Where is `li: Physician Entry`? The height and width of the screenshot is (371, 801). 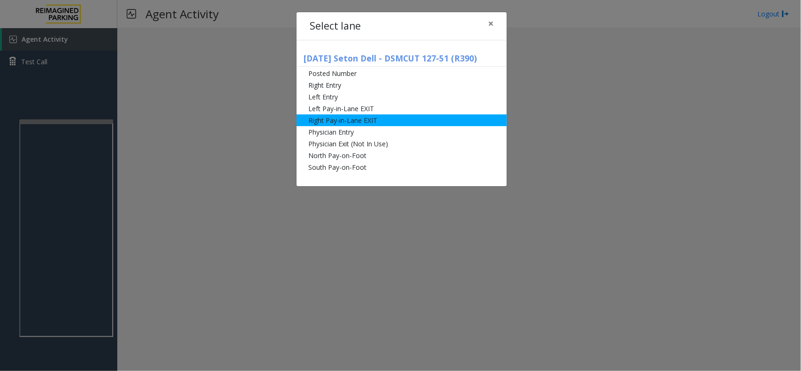
li: Physician Entry is located at coordinates (402, 132).